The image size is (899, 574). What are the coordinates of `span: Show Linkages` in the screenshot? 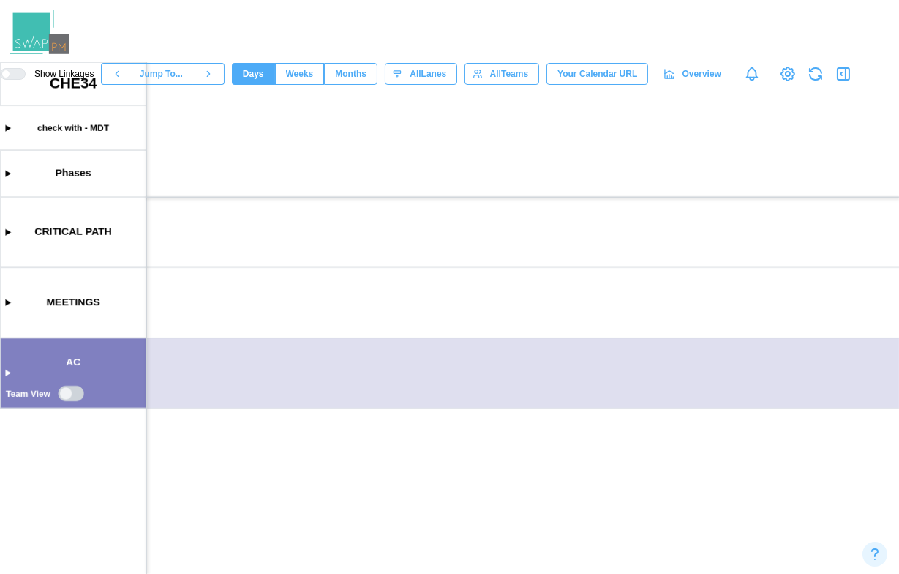 It's located at (59, 74).